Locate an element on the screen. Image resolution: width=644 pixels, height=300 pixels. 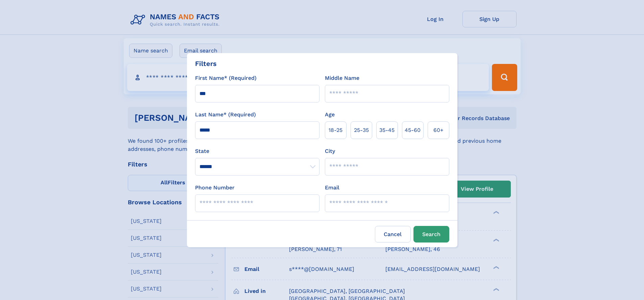
button: Search is located at coordinates (432, 234).